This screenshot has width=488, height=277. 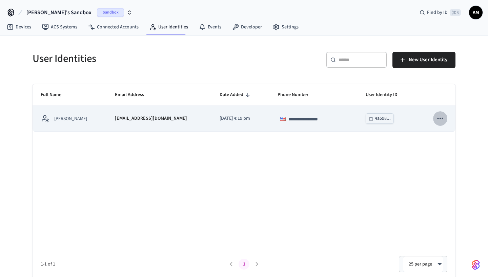 What do you see at coordinates (440, 13) in the screenshot?
I see `div: Find by ID⌘ K` at bounding box center [440, 13].